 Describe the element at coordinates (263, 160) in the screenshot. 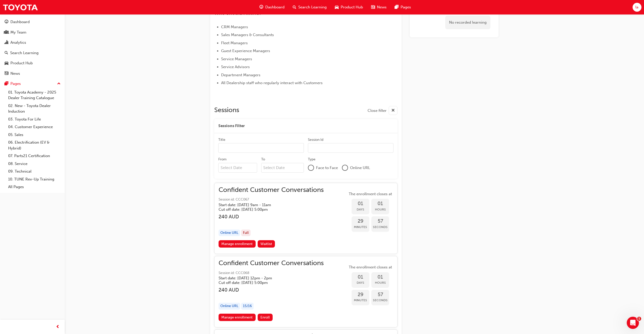

I see `div: To` at that location.